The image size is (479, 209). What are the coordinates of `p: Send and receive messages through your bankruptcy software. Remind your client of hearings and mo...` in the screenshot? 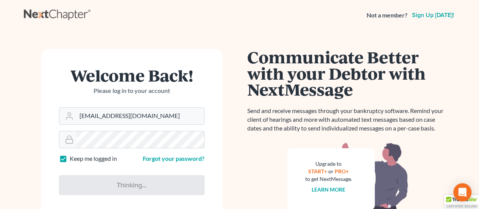 It's located at (348, 119).